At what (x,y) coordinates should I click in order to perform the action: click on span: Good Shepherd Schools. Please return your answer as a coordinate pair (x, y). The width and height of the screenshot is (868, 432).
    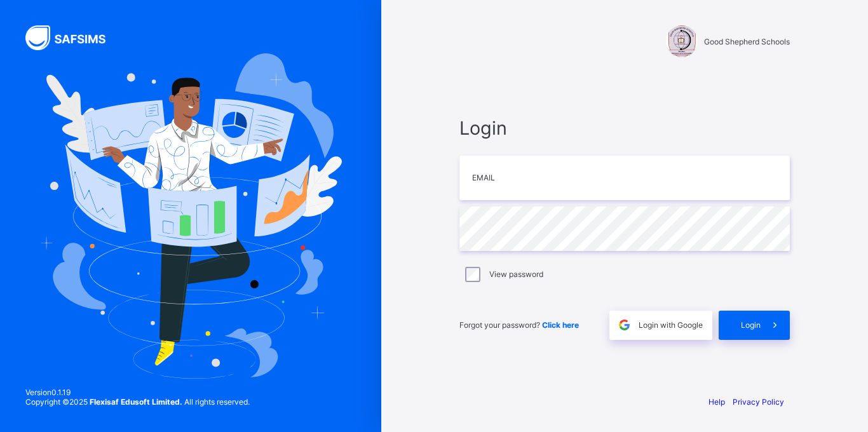
    Looking at the image, I should click on (746, 41).